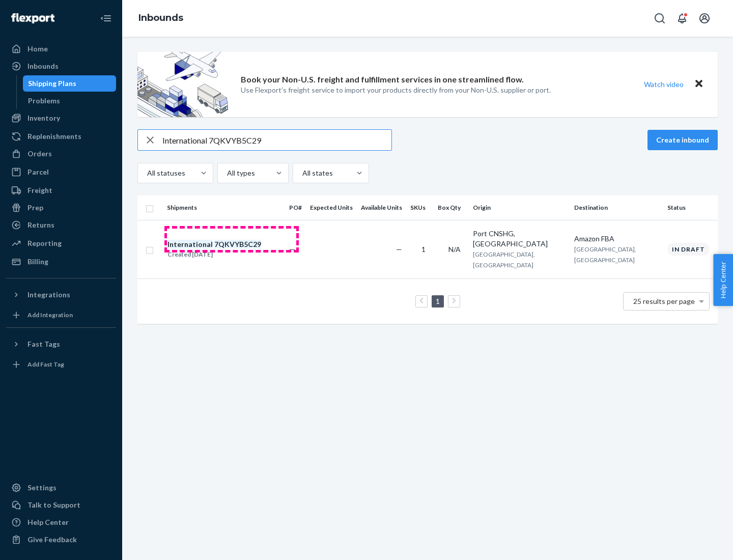  Describe the element at coordinates (106, 18) in the screenshot. I see `button: Close Navigation` at that location.